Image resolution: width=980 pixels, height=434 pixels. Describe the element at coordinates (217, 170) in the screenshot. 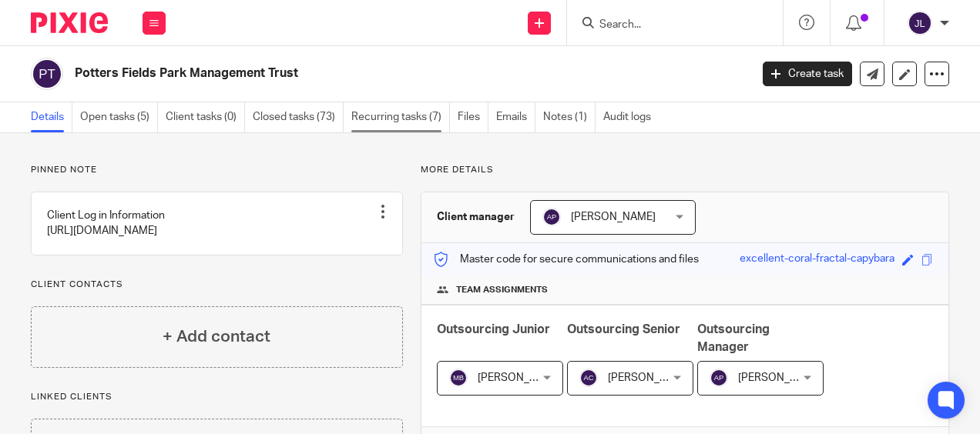

I see `p: Pinned note` at that location.